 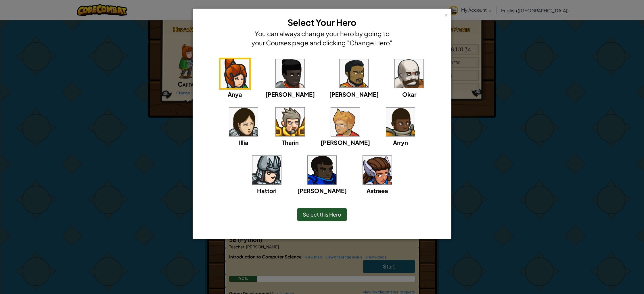 I want to click on span: Astraea, so click(x=377, y=191).